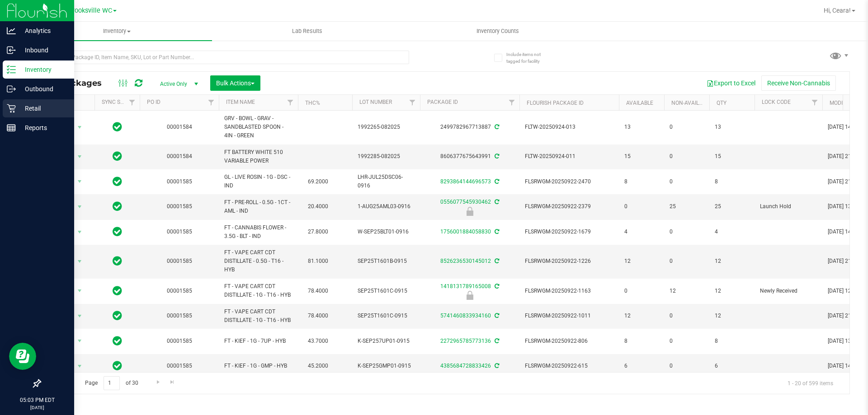 The width and height of the screenshot is (868, 415). I want to click on span: 8, so click(641, 181).